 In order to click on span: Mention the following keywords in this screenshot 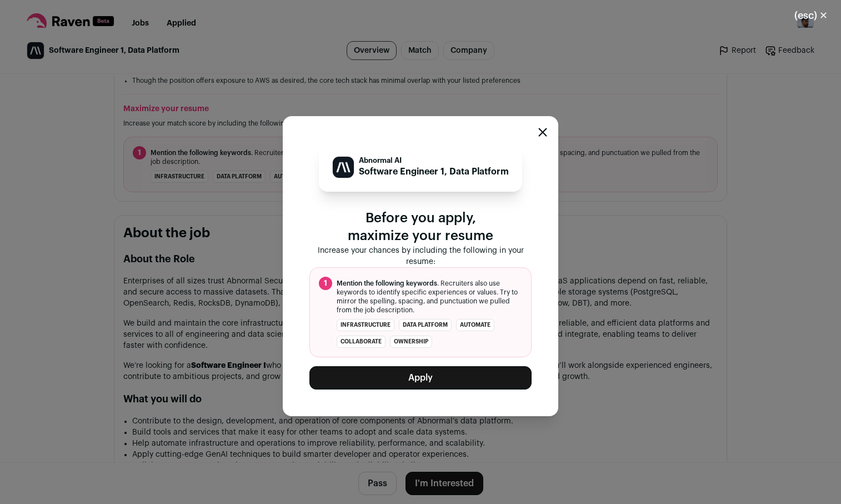, I will do `click(386, 283)`.